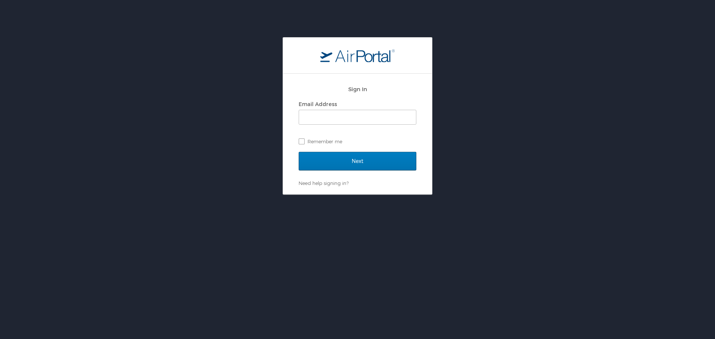 The height and width of the screenshot is (339, 715). I want to click on h2: Sign In, so click(358, 89).